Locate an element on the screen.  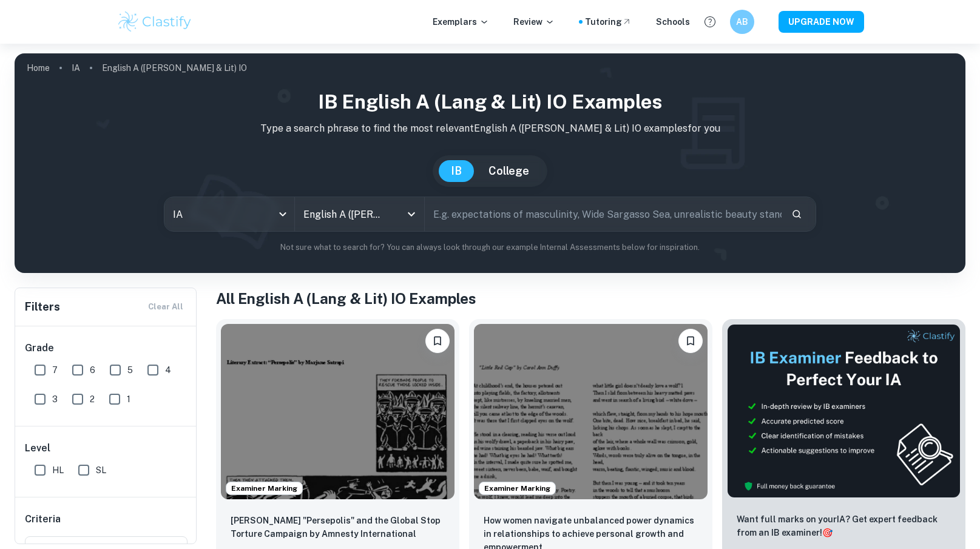
img: English A (Lang & Lit) IO IA example thumbnail: How women navigate unbalanced power dyna is located at coordinates (590, 411).